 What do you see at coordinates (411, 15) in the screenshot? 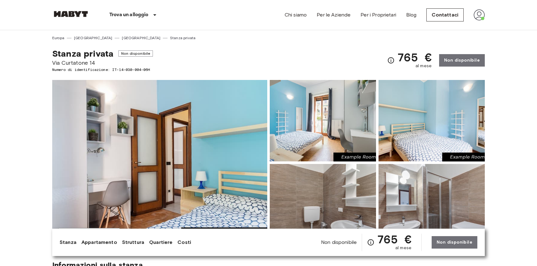
I see `a: Blog` at bounding box center [411, 15].